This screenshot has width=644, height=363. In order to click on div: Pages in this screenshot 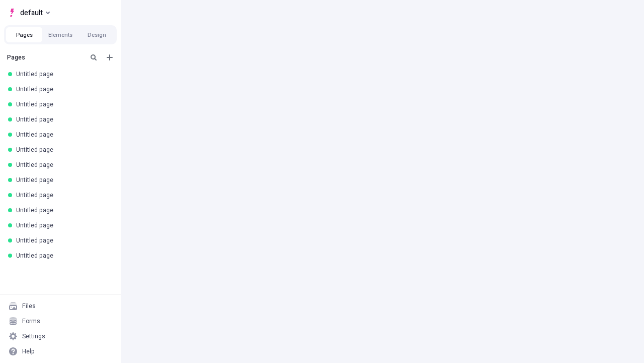, I will do `click(45, 58)`.